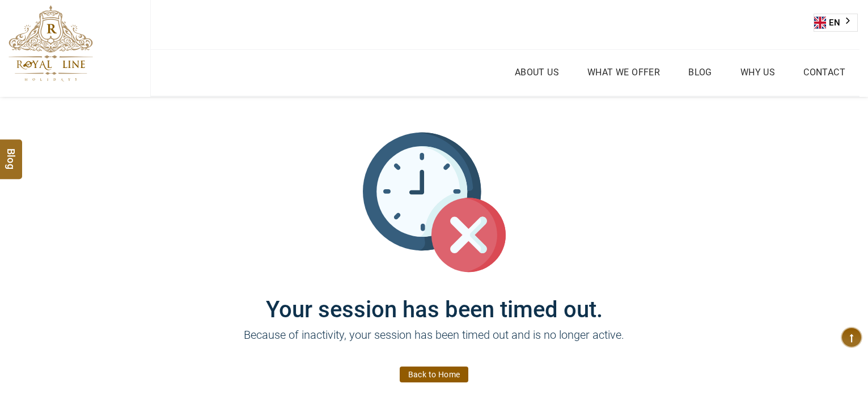 The height and width of the screenshot is (413, 868). I want to click on div: Language, so click(835, 23).